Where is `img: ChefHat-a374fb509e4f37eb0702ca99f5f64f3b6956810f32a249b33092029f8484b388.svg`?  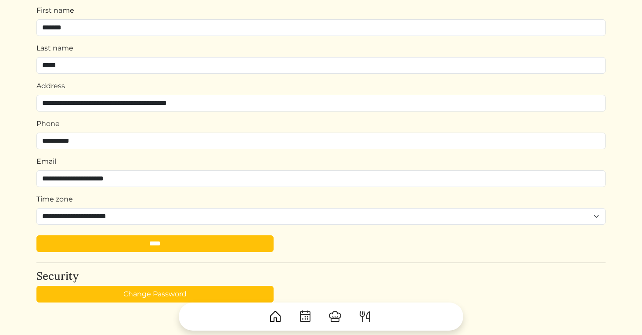
img: ChefHat-a374fb509e4f37eb0702ca99f5f64f3b6956810f32a249b33092029f8484b388.svg is located at coordinates (335, 317).